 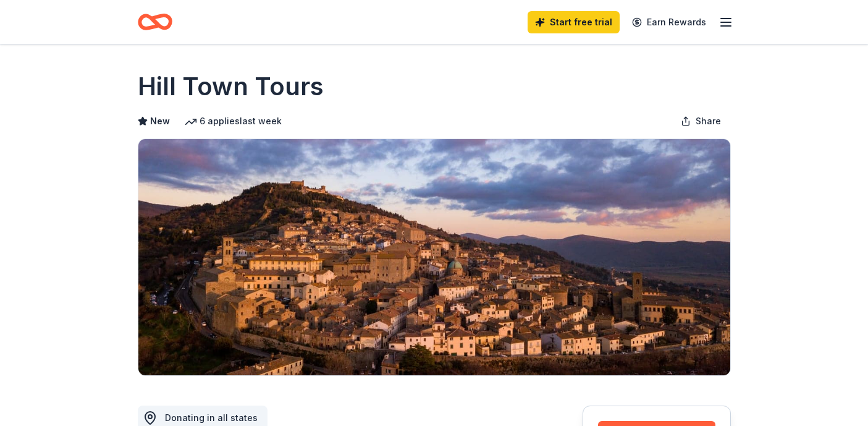 What do you see at coordinates (708, 121) in the screenshot?
I see `span: Share` at bounding box center [708, 121].